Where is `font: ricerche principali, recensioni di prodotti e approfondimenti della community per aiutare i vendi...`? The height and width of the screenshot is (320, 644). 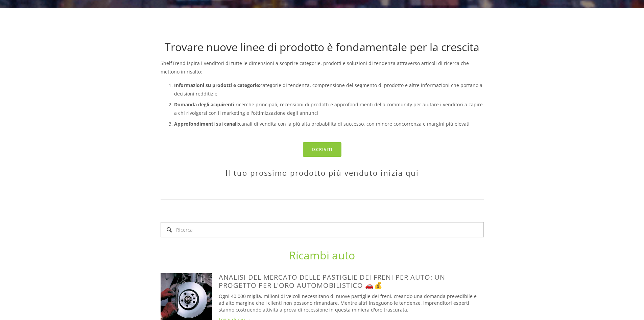
font: ricerche principali, recensioni di prodotti e approfondimenti della community per aiutare i vendi... is located at coordinates (329, 108).